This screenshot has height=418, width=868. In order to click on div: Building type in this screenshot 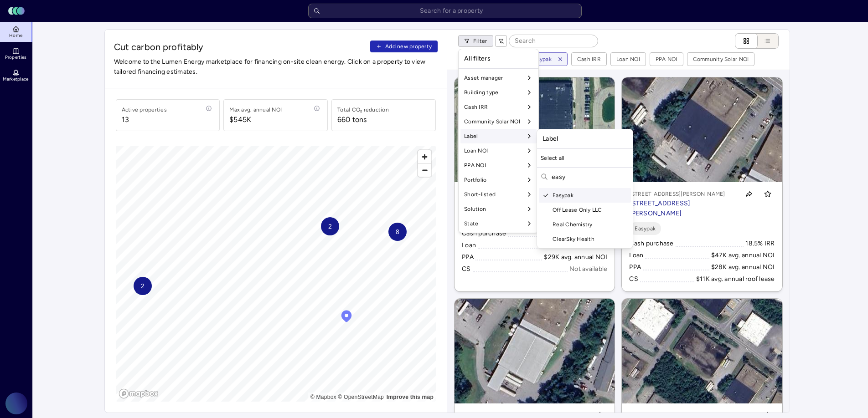, I will do `click(498, 92)`.